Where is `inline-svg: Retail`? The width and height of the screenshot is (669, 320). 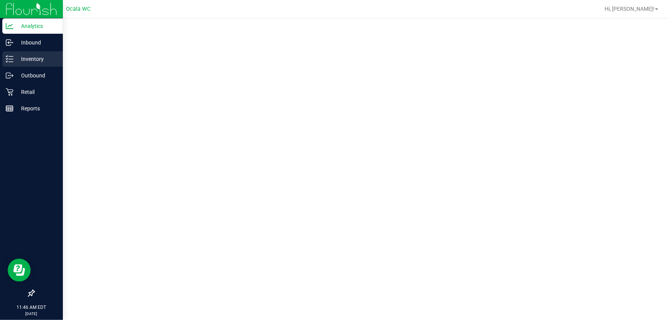 inline-svg: Retail is located at coordinates (10, 92).